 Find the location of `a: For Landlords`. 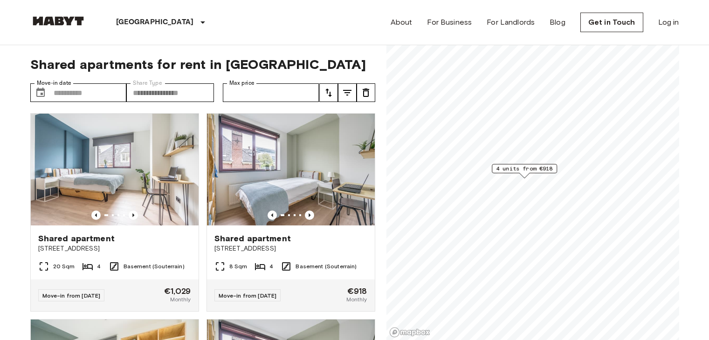

a: For Landlords is located at coordinates (510, 22).